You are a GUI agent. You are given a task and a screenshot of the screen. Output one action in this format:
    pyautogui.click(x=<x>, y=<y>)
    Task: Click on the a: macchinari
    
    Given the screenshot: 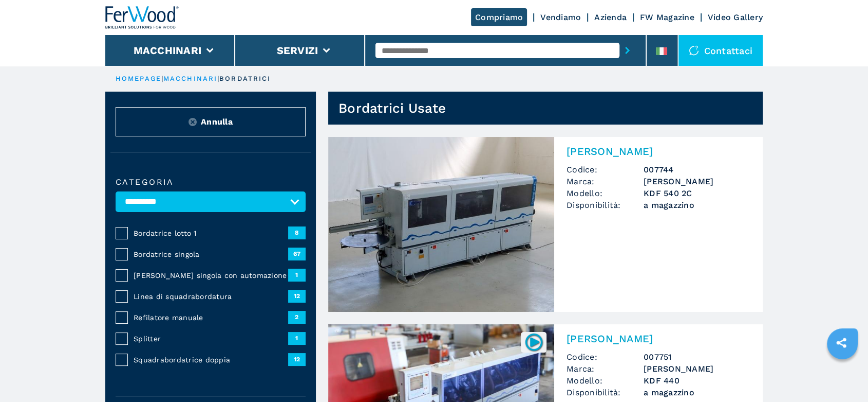 What is the action you would take?
    pyautogui.click(x=190, y=78)
    